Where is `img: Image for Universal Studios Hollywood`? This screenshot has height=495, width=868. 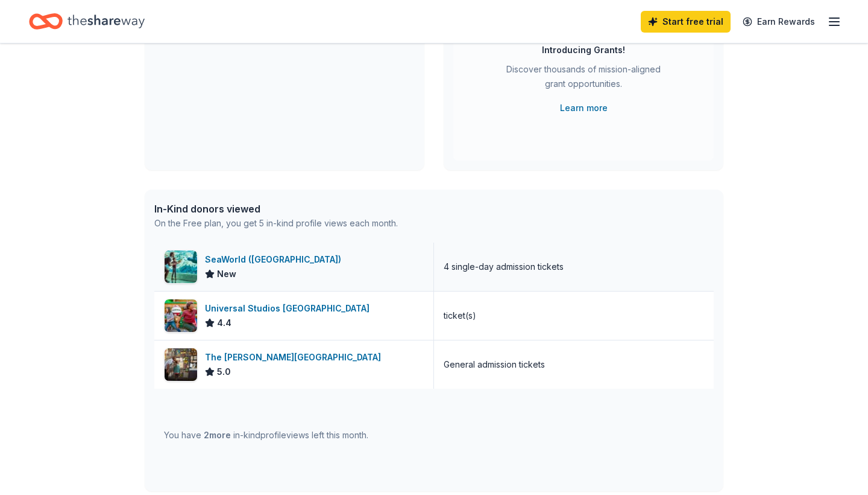 img: Image for Universal Studios Hollywood is located at coordinates (181, 316).